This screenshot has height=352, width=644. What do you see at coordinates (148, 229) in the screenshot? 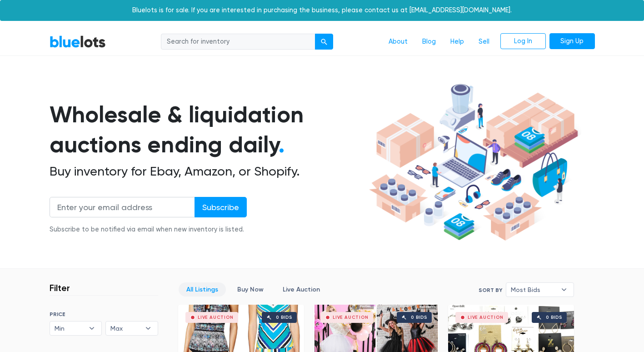
I see `div: Subscribe to be notified via email when new inventory is listed.` at bounding box center [148, 229].